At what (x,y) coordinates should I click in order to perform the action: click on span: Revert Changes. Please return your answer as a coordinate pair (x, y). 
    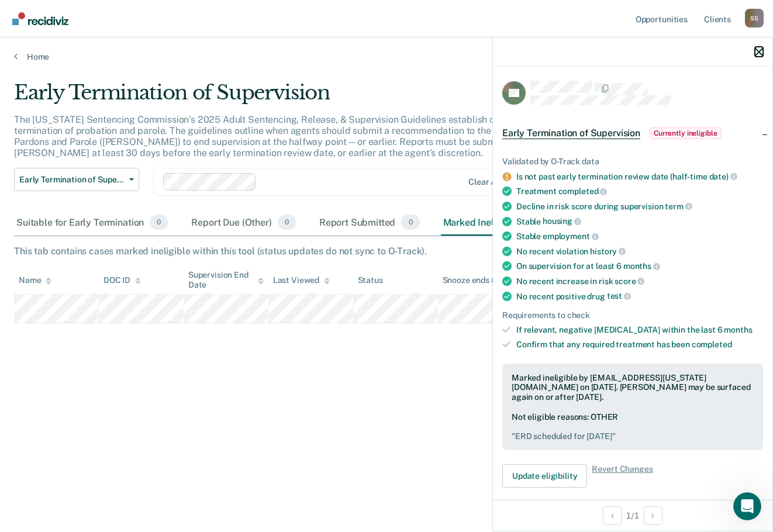
    Looking at the image, I should click on (623, 476).